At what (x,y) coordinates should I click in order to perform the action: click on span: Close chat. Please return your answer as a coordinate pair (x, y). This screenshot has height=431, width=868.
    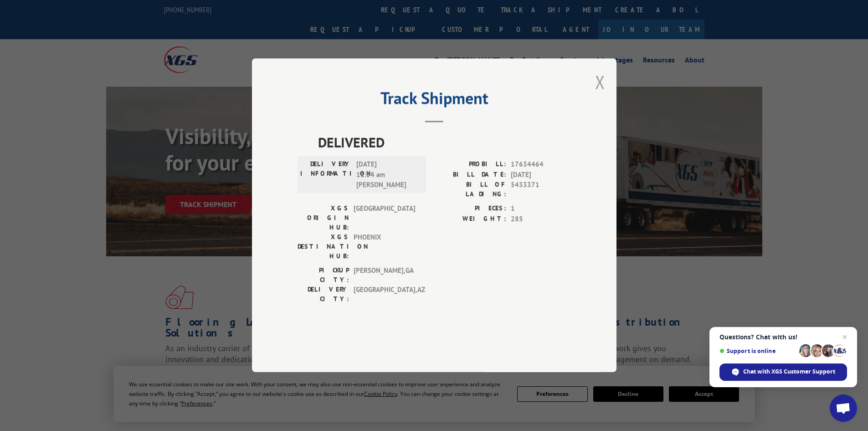
    Looking at the image, I should click on (845, 337).